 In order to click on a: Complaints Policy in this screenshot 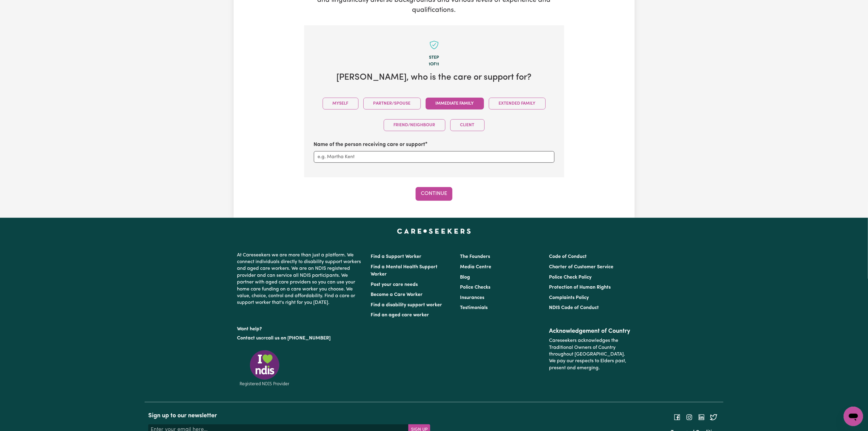, I will do `click(569, 298)`.